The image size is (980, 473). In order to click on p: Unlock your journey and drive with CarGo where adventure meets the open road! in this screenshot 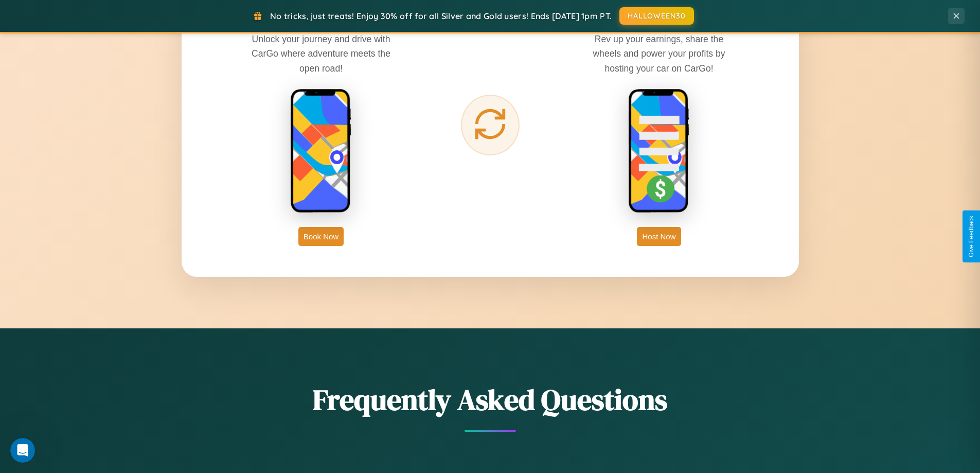, I will do `click(321, 54)`.